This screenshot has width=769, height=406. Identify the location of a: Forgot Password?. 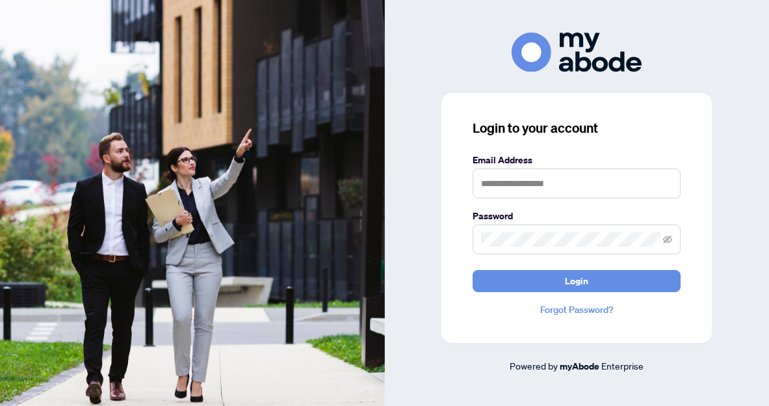
(577, 309).